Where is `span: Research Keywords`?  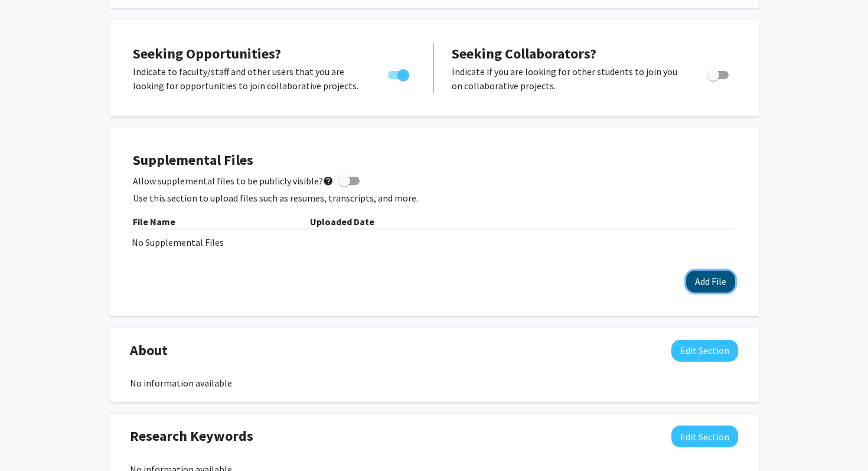 span: Research Keywords is located at coordinates (191, 436).